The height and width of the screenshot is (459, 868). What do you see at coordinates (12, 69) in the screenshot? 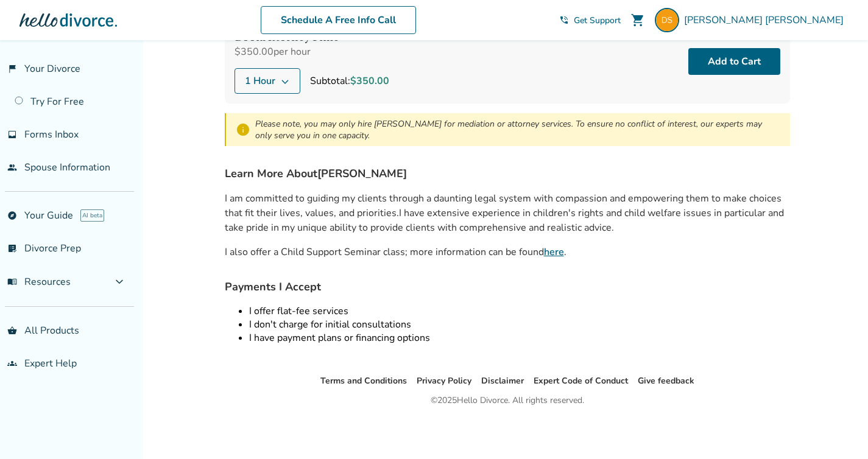
I see `span: flag_2` at bounding box center [12, 69].